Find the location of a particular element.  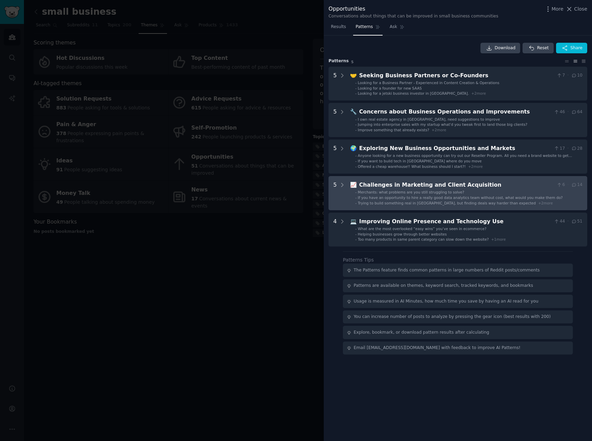

span: 51 is located at coordinates (576, 222).